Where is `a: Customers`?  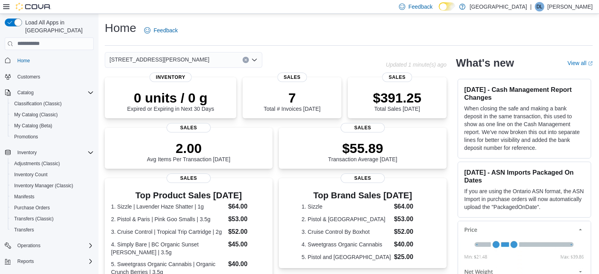 a: Customers is located at coordinates (29, 77).